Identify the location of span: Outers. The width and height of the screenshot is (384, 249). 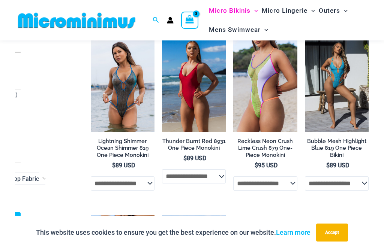
(329, 10).